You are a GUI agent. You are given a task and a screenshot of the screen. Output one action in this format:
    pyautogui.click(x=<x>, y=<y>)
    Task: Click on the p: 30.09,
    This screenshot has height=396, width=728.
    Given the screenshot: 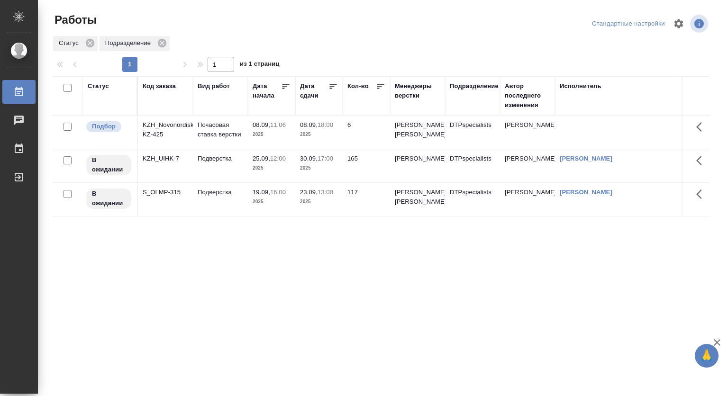 What is the action you would take?
    pyautogui.click(x=309, y=158)
    